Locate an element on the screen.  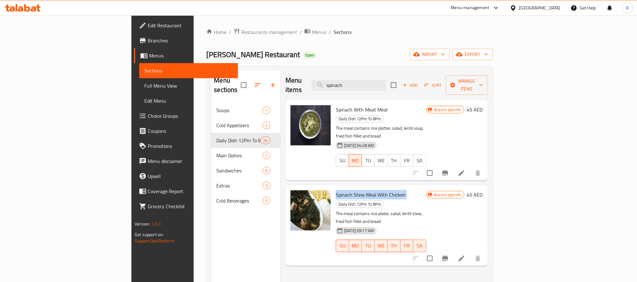
span: Cold Beverages is located at coordinates (239, 201).